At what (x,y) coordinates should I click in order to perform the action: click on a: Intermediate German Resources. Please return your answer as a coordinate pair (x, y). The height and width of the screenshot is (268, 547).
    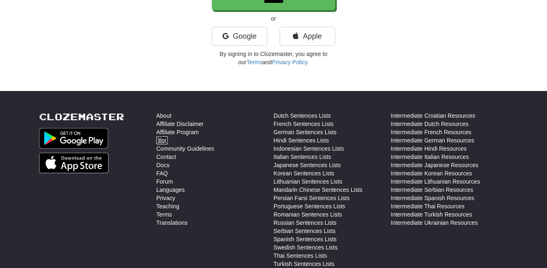
    Looking at the image, I should click on (433, 140).